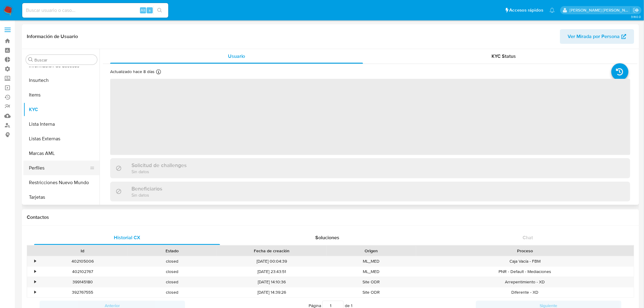  Describe the element at coordinates (600, 10) in the screenshot. I see `p: mercedes.medrano@mercadolibre.com` at that location.